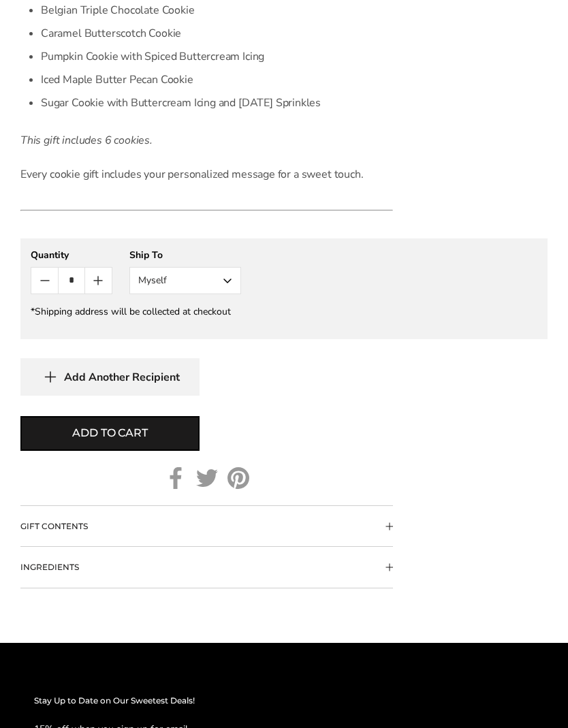 This screenshot has height=728, width=568. Describe the element at coordinates (87, 141) in the screenshot. I see `em: This gift includes 6 cookies.` at that location.